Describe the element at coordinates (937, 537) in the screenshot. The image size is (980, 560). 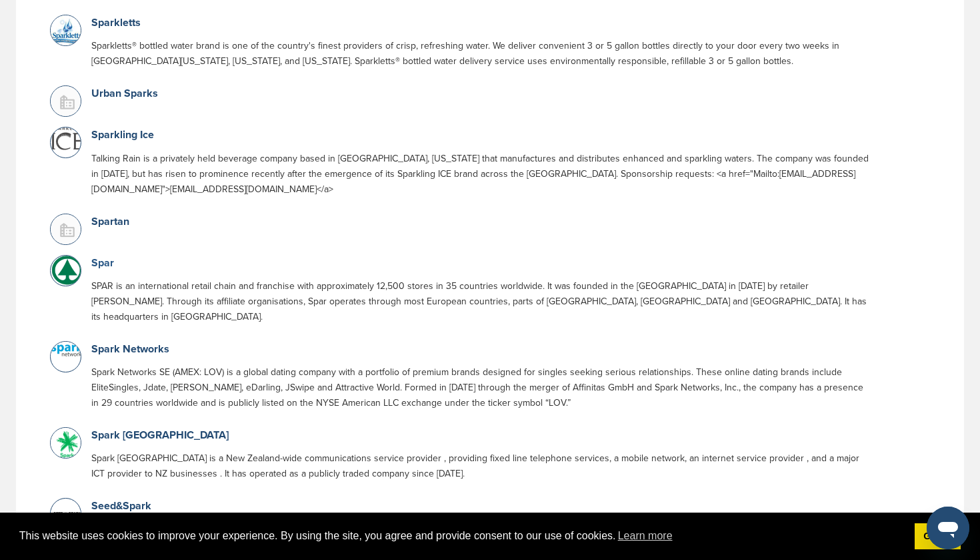
I see `a: dismiss cookie message` at that location.